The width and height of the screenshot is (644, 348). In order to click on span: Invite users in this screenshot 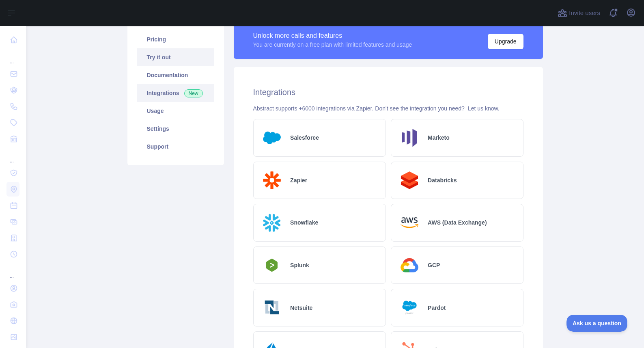, I will do `click(584, 13)`.